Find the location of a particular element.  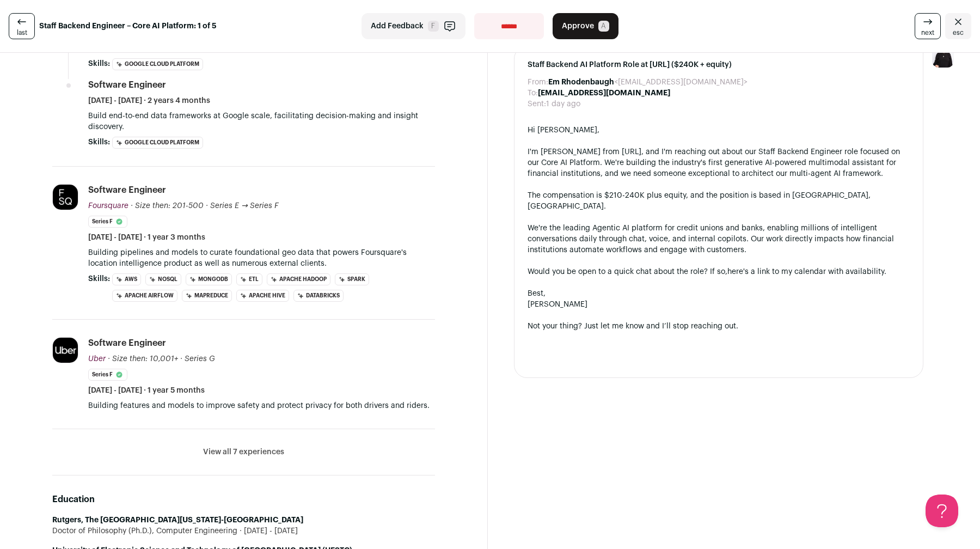

li: Apache Airflow is located at coordinates (145, 295).